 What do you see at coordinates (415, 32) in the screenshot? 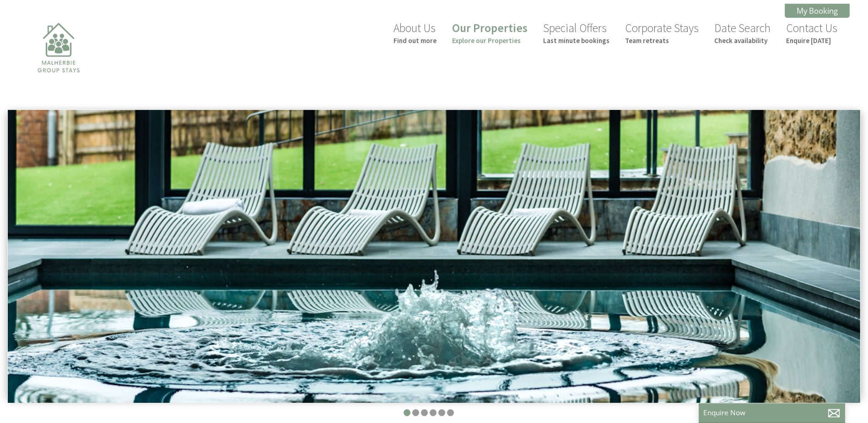
I see `a: About UsFind out more` at bounding box center [415, 32].